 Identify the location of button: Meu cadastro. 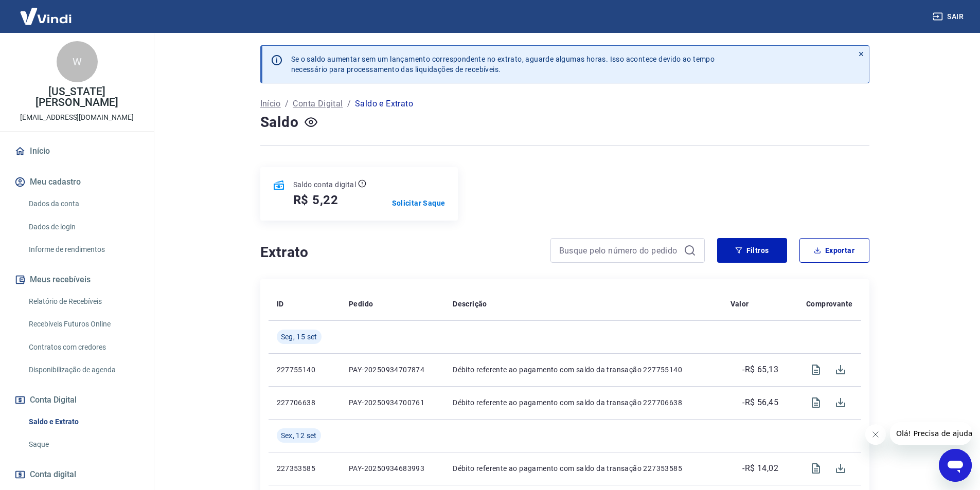
(77, 182).